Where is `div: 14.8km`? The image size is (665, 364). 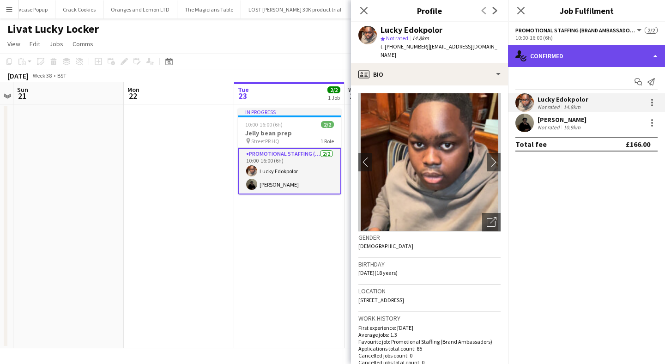
div: 14.8km is located at coordinates (572, 107).